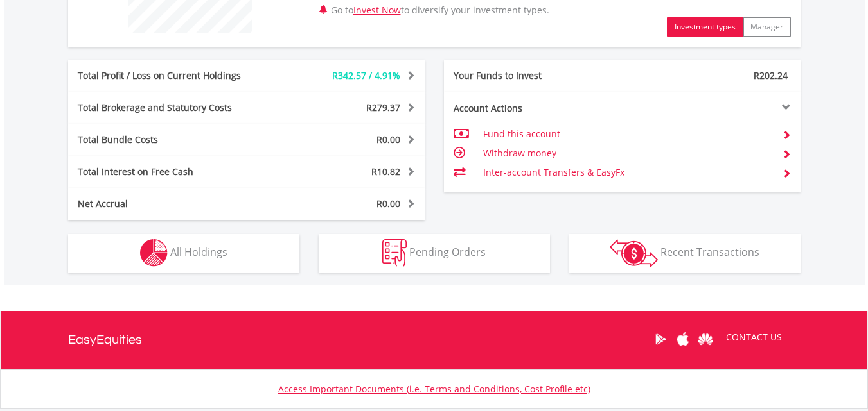 This screenshot has height=411, width=868. Describe the element at coordinates (633, 253) in the screenshot. I see `img: transactions-zar-wht.png` at that location.